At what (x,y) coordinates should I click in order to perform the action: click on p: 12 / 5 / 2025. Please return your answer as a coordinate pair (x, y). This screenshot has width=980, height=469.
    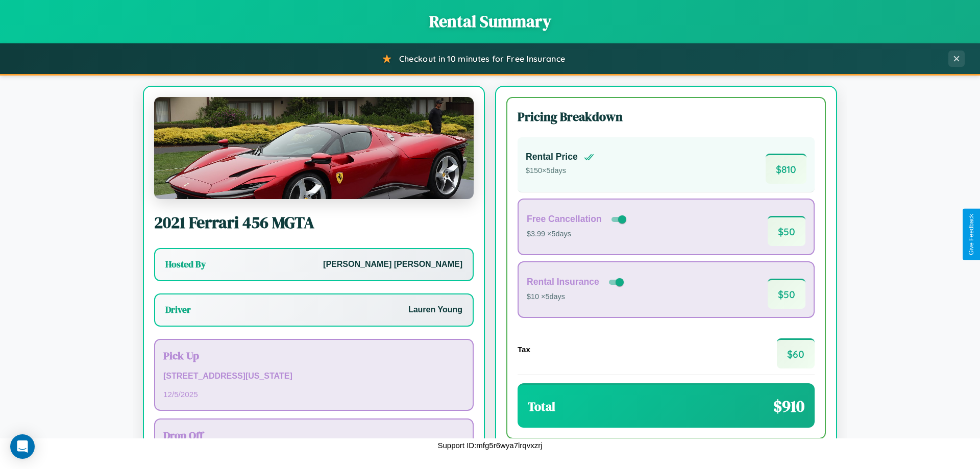
    Looking at the image, I should click on (314, 394).